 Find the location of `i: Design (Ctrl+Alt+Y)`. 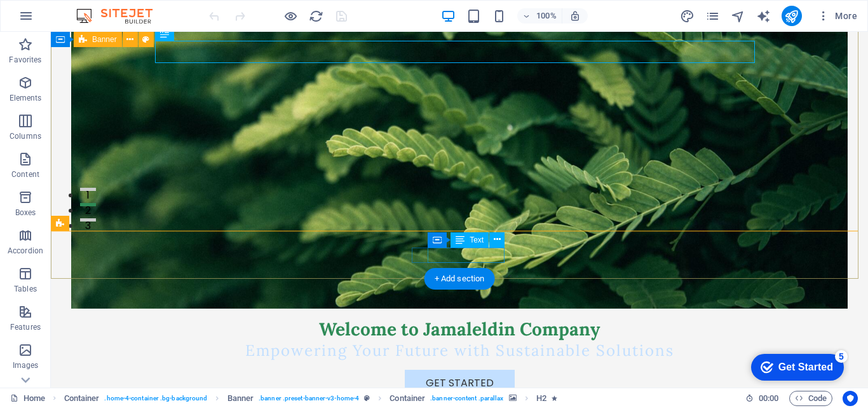

i: Design (Ctrl+Alt+Y) is located at coordinates (687, 16).